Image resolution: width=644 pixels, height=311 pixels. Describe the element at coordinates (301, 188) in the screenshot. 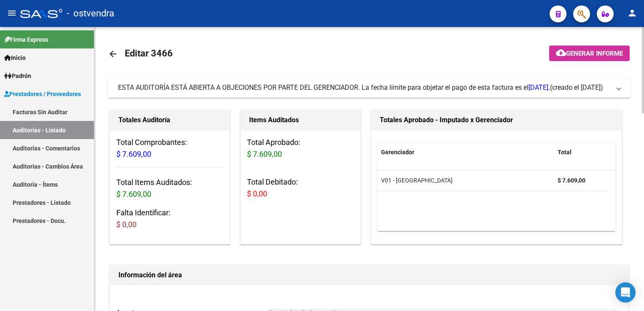

I see `h3: Total Debitado:` at that location.